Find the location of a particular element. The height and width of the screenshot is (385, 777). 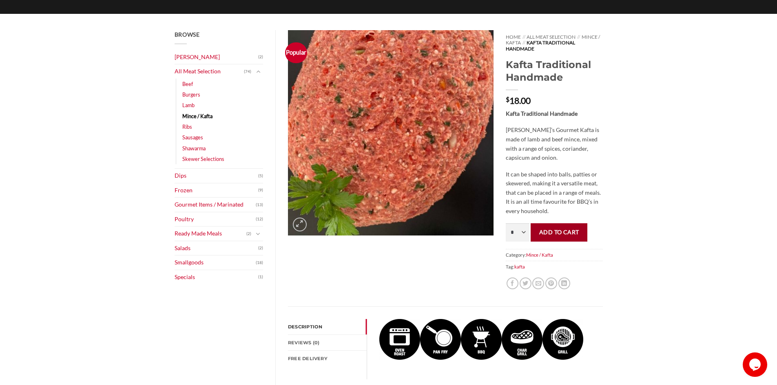

a: Burgers is located at coordinates (191, 95).